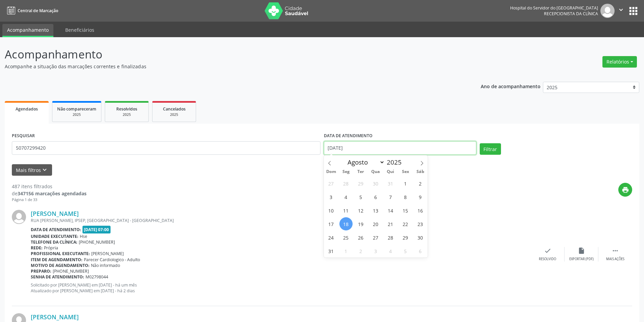 This screenshot has width=644, height=322. Describe the element at coordinates (348, 136) in the screenshot. I see `label: DATA DE ATENDIMENTO` at that location.